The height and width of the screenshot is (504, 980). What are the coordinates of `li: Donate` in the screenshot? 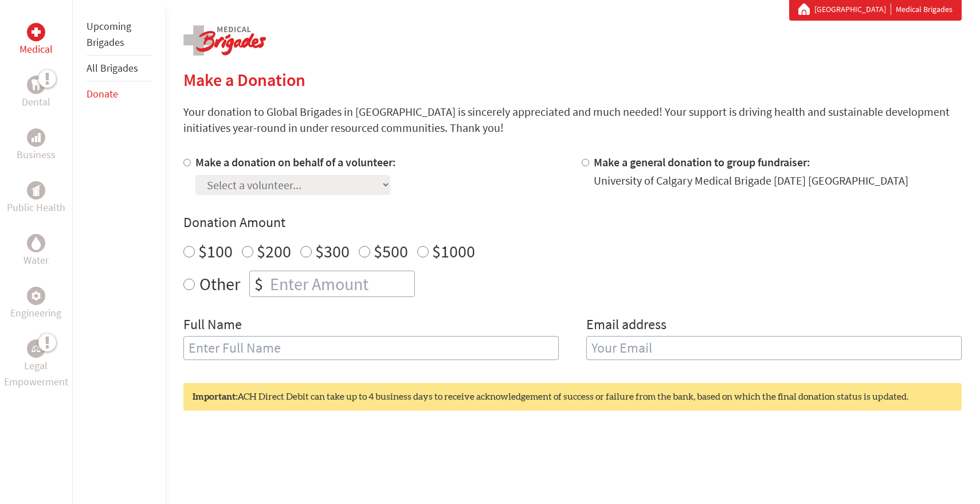 It's located at (119, 94).